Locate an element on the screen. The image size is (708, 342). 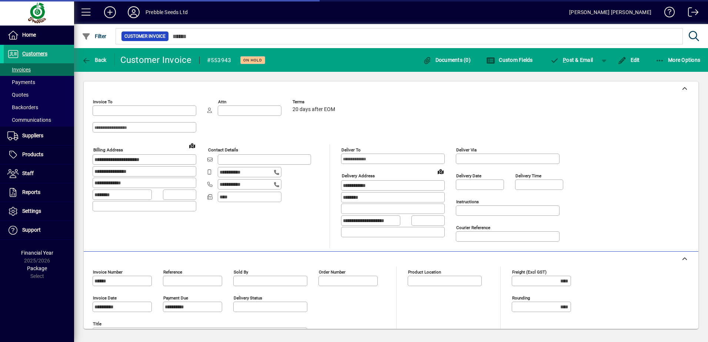
span: Staff is located at coordinates (28, 173).